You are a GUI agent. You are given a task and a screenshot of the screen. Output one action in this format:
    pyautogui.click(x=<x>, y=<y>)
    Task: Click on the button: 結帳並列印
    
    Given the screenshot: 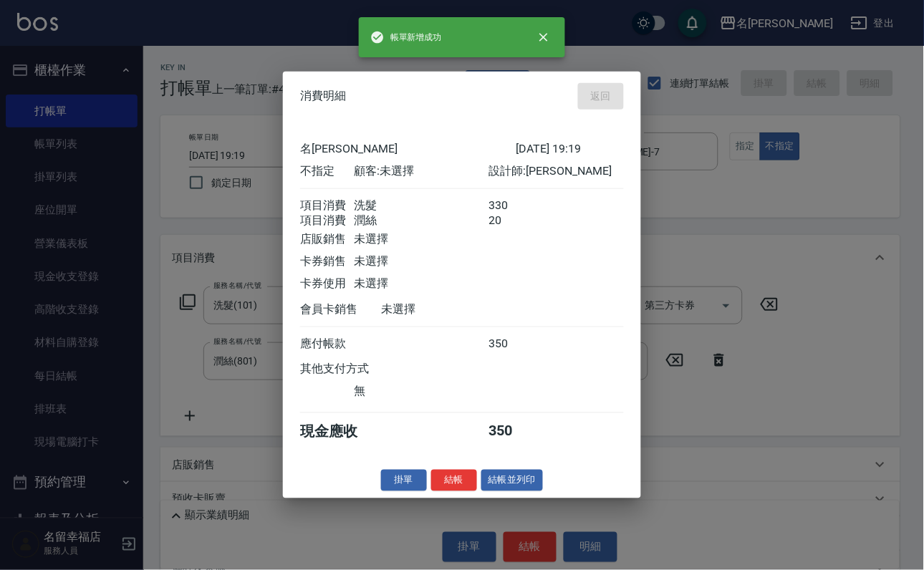 What is the action you would take?
    pyautogui.click(x=512, y=480)
    